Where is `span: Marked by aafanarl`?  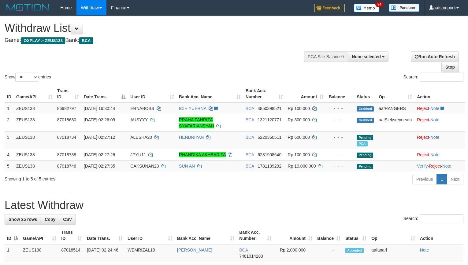 span: Marked by aafanarl is located at coordinates (362, 143).